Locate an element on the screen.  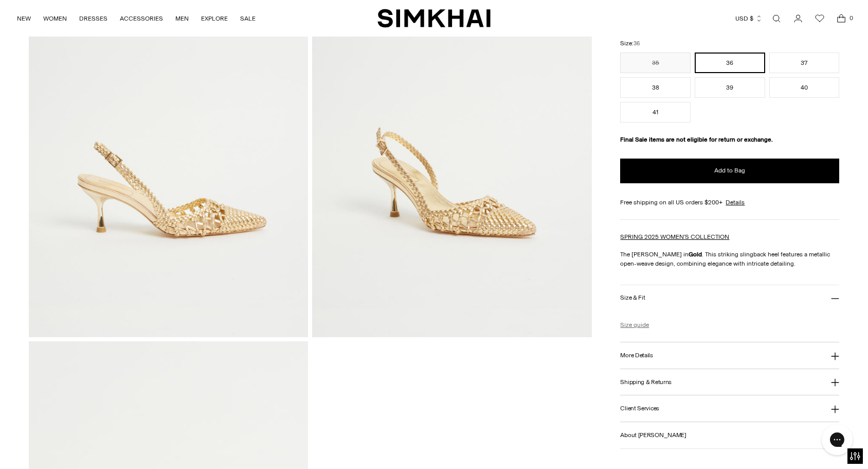
button: 35 is located at coordinates (655, 63).